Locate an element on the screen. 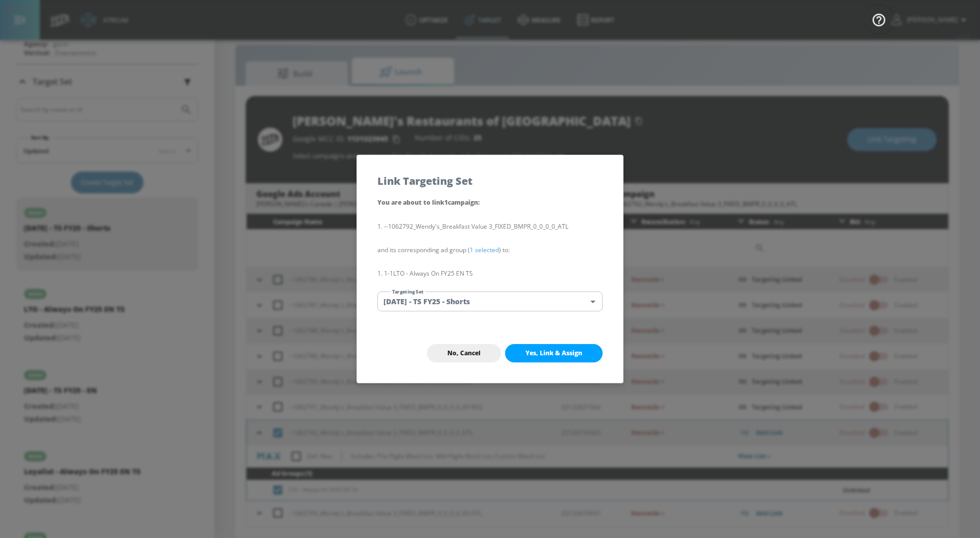 The image size is (980, 538). li: --1062792_Wendy's_Breakfast Value 3_FIXED_BMPR_0_0_0_0_ATL is located at coordinates (490, 227).